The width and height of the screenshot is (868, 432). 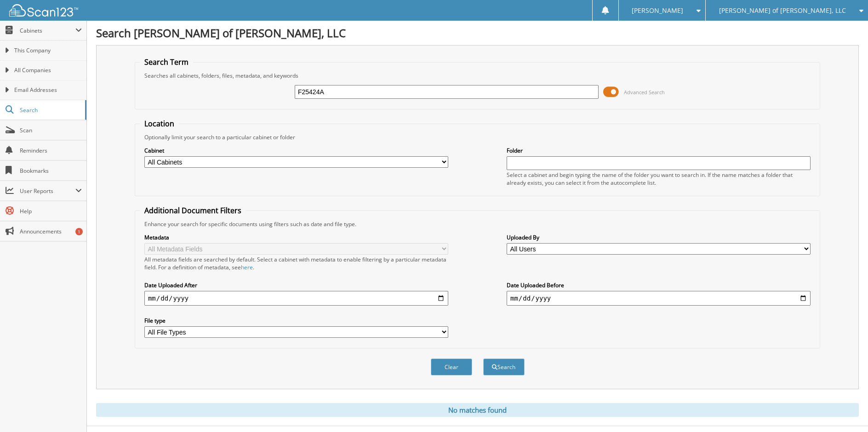 What do you see at coordinates (51, 231) in the screenshot?
I see `span: Announcements` at bounding box center [51, 231].